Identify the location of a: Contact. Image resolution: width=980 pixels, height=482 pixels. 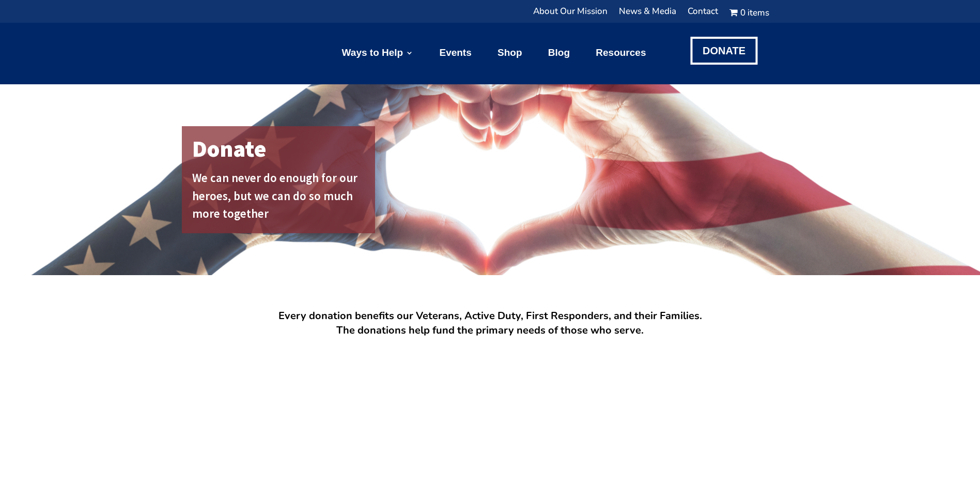
(702, 14).